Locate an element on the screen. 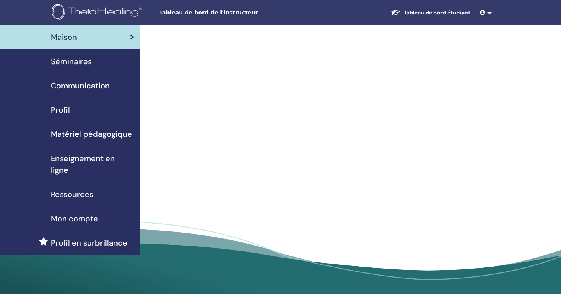  span: Séminaires is located at coordinates (71, 61).